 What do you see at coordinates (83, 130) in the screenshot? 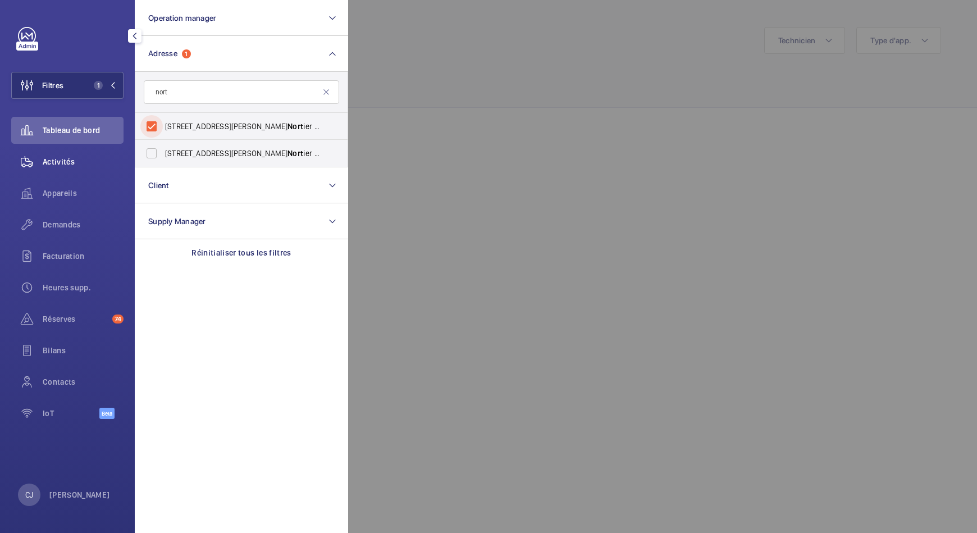
I see `span: Tableau de bord` at bounding box center [83, 130].